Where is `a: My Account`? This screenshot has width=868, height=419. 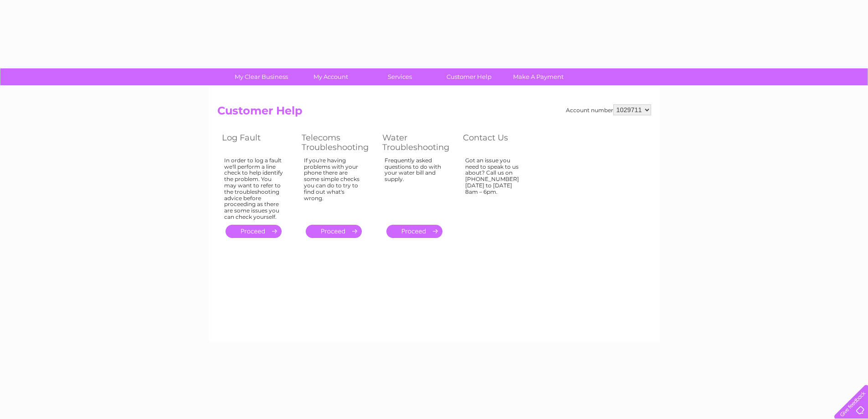 a: My Account is located at coordinates (330, 76).